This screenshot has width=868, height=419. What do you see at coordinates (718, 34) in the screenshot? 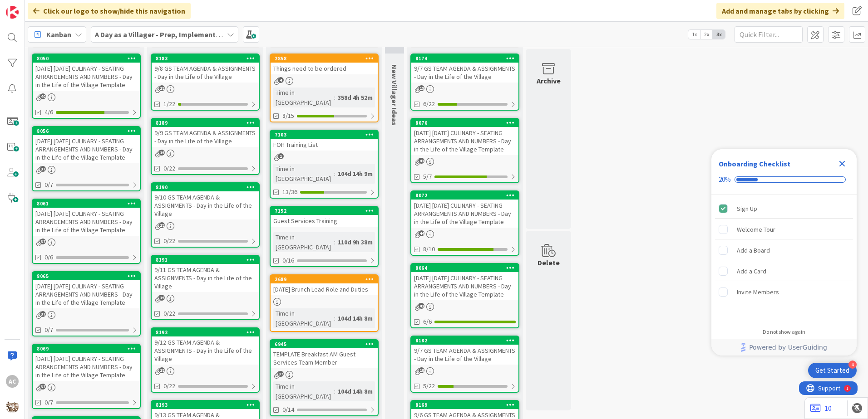
I see `span: 3x` at bounding box center [718, 34].